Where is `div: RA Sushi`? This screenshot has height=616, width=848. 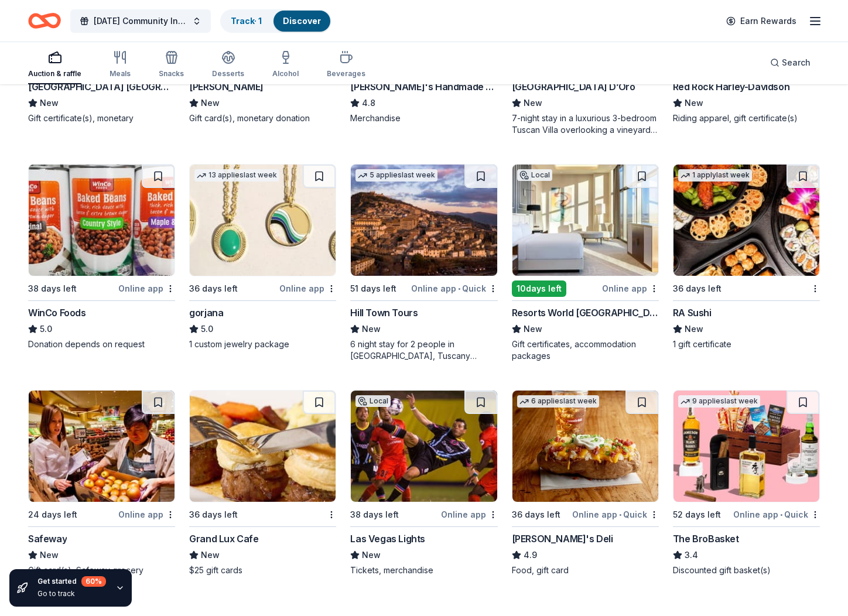
div: RA Sushi is located at coordinates (692, 313).